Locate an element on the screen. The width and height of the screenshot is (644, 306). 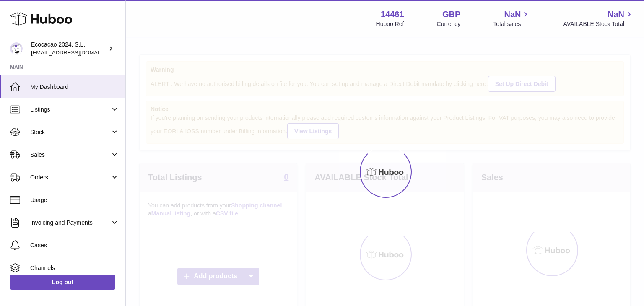
span: Cases is located at coordinates (75, 245).